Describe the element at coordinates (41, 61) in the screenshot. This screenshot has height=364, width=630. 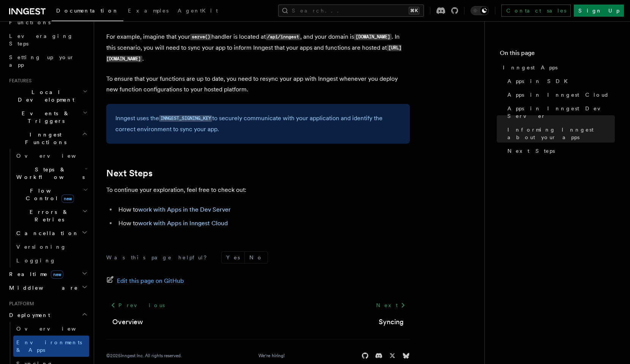
I see `span: Setting up your app` at that location.